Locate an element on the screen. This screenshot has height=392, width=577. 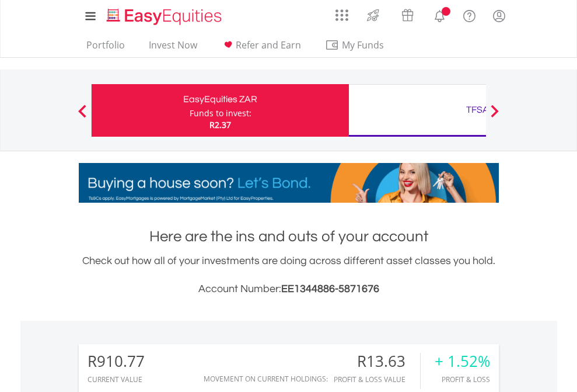
a: Vouchers is located at coordinates (407, 14).